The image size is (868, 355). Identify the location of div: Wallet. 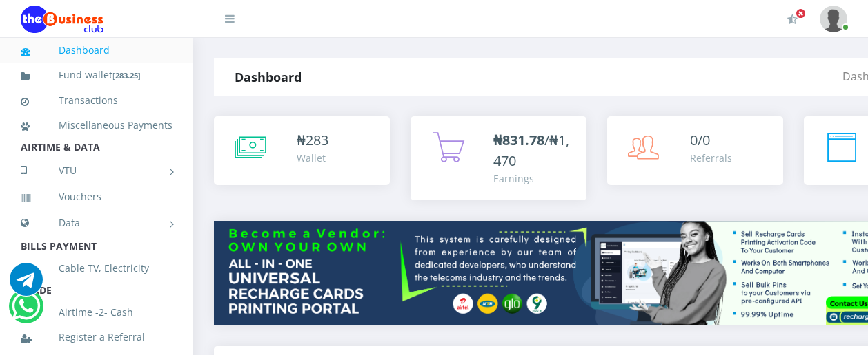
(312, 158).